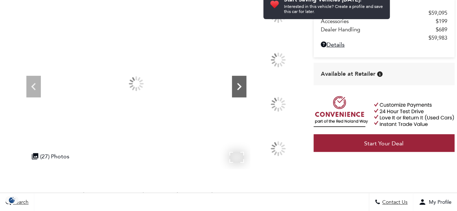  I want to click on a: Accessories $199, so click(384, 21).